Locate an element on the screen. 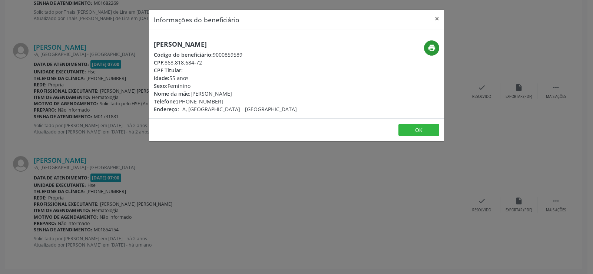 The height and width of the screenshot is (274, 593). h5: Informações do beneficiário is located at coordinates (197, 20).